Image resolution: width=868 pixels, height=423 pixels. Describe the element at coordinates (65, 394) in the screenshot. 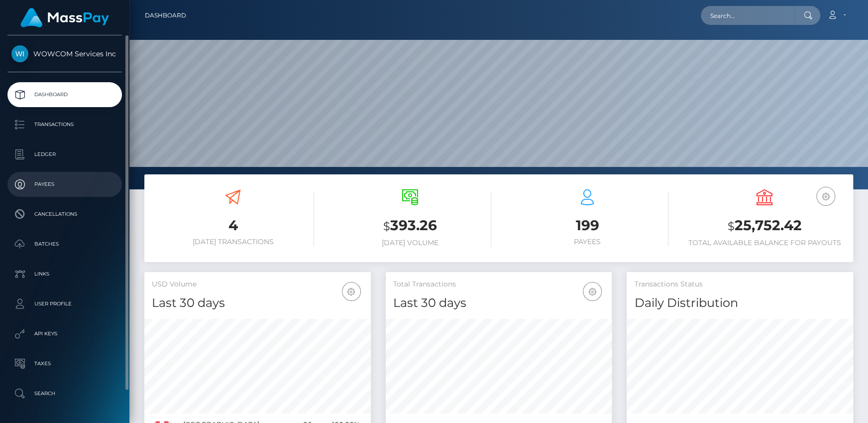

I see `a: Search` at that location.